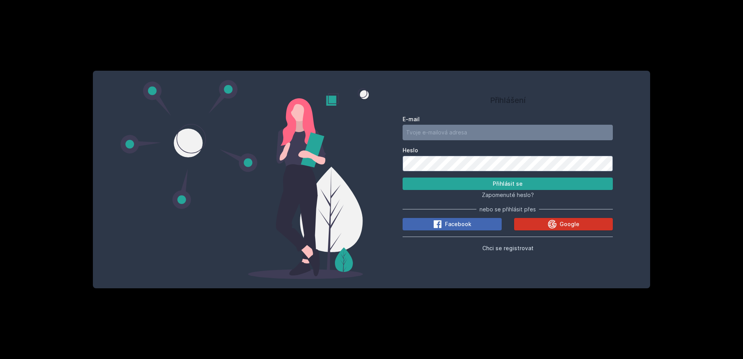  What do you see at coordinates (452, 224) in the screenshot?
I see `button: Facebook` at bounding box center [452, 224].